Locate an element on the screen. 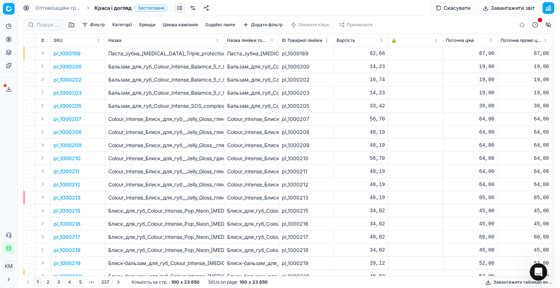 The width and height of the screenshot is (560, 288). div: pl_1000212 is located at coordinates (306, 185).